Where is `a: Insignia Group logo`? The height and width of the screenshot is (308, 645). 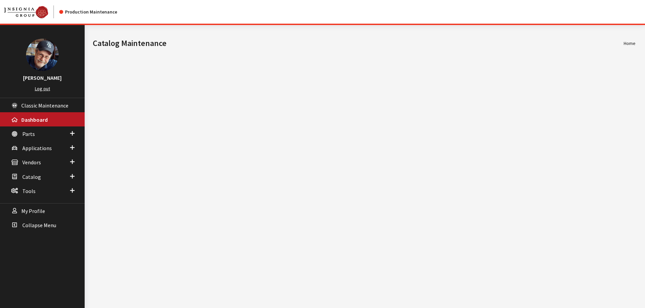
a: Insignia Group logo is located at coordinates (31, 12).